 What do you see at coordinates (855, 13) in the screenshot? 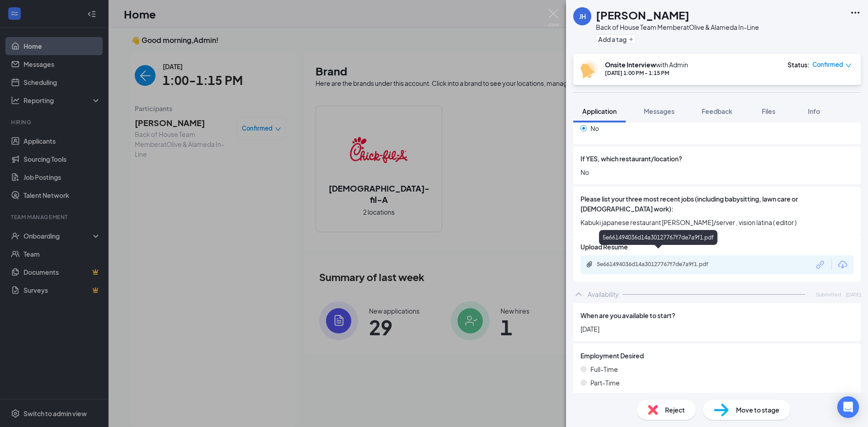
I see `svg: Ellipses` at bounding box center [855, 13].